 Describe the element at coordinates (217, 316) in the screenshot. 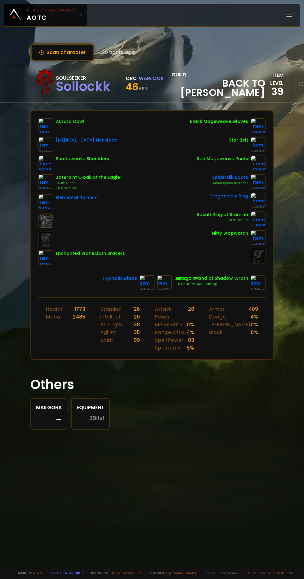

I see `div: Dodge` at that location.